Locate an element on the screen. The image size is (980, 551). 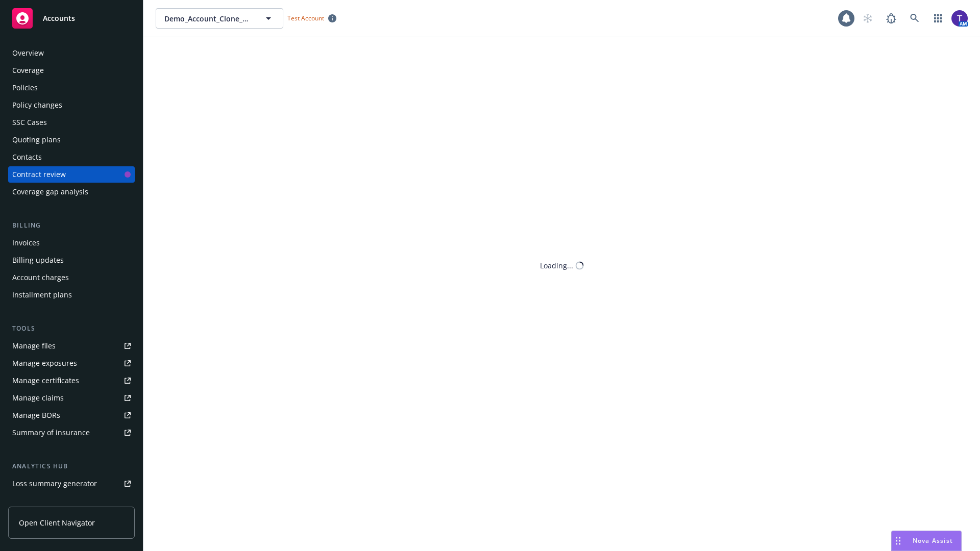
div: Manage exposures is located at coordinates (45, 363).